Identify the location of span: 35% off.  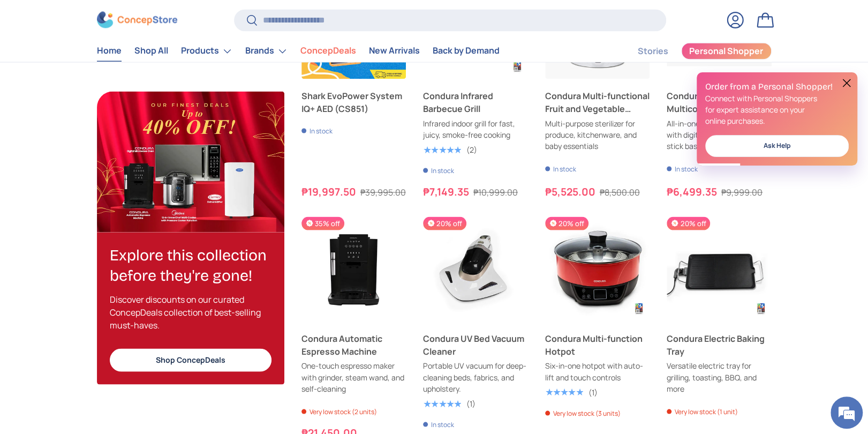
(323, 223).